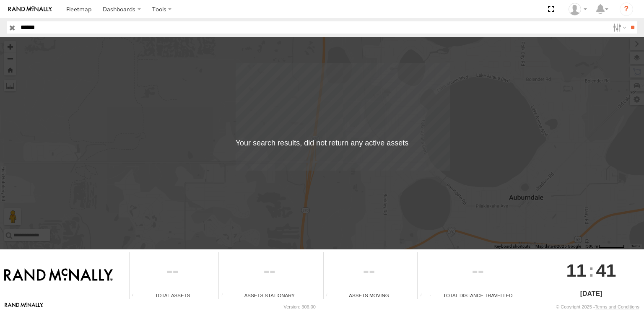  What do you see at coordinates (330, 296) in the screenshot?
I see `div: Total number of assets current in transit.` at bounding box center [330, 296].